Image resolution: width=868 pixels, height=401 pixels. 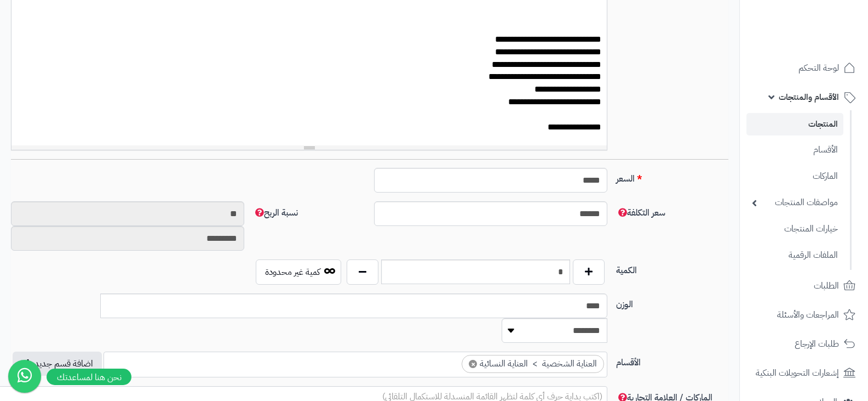 What do you see at coordinates (795, 203) in the screenshot?
I see `a: مواصفات المنتجات` at bounding box center [795, 203].